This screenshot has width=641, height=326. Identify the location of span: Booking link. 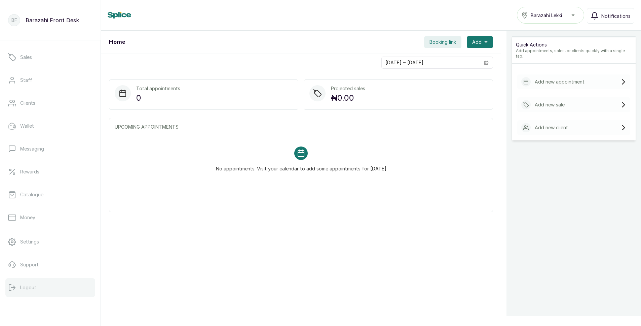
(443, 42).